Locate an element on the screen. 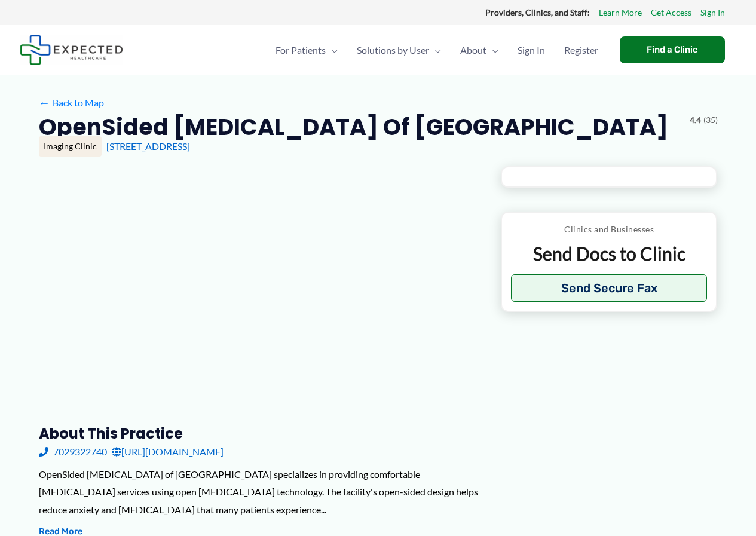 The width and height of the screenshot is (756, 536). a: Solutions by UserMenu Toggle is located at coordinates (398, 50).